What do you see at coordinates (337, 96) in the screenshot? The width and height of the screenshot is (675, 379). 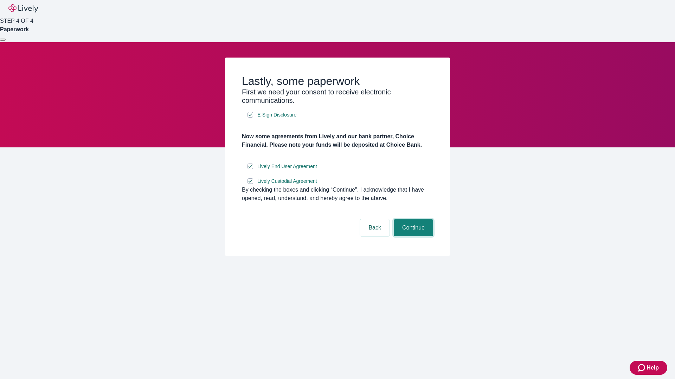 I see `h3: First we need your consent to receive electronic communications.` at bounding box center [337, 96].